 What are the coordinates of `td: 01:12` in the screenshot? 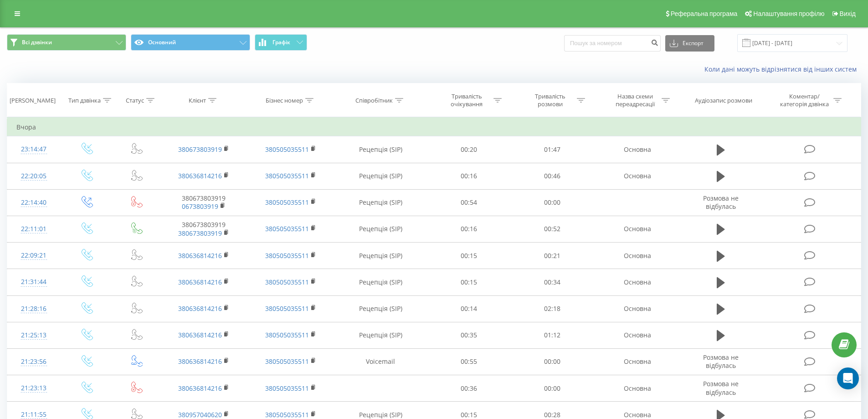 It's located at (553, 336).